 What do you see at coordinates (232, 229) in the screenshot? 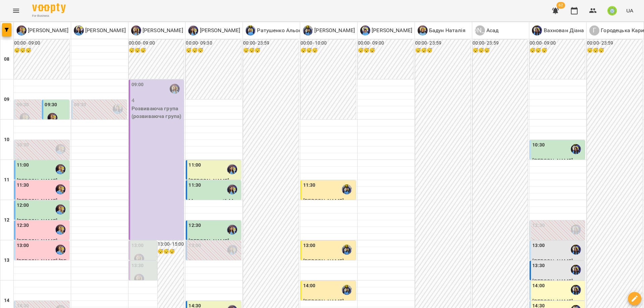
I see `img: Ігнатенко Оксана` at bounding box center [232, 229].